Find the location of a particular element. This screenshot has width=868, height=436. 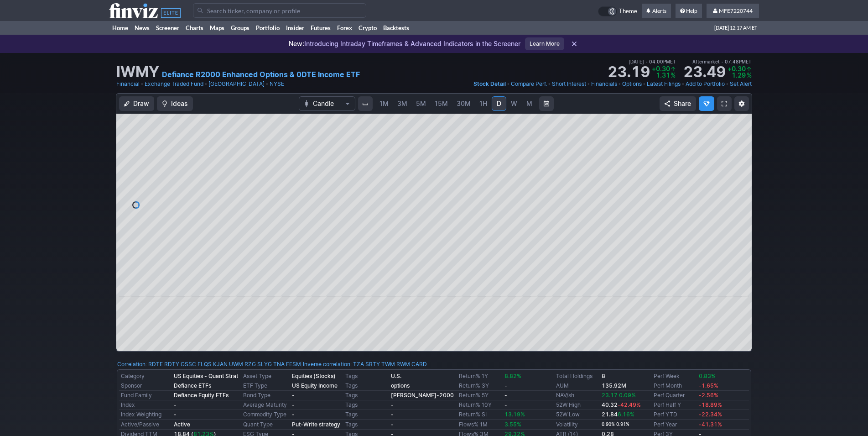

td: 52W High is located at coordinates (577, 405).